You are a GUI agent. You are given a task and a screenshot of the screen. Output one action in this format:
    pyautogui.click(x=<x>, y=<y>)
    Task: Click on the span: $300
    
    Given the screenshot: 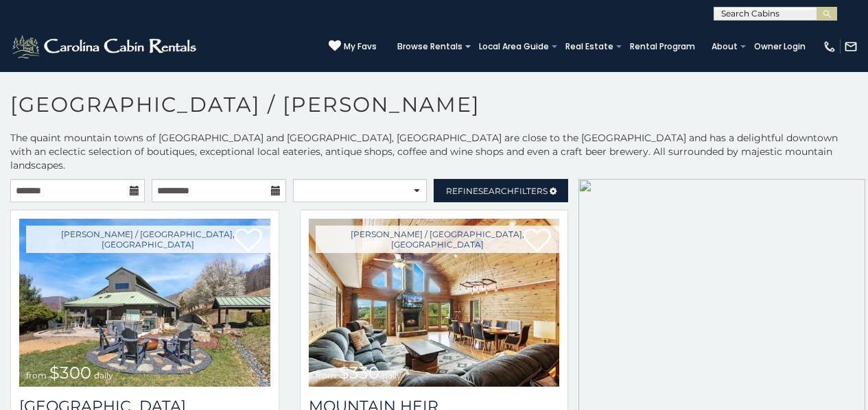 What is the action you would take?
    pyautogui.click(x=70, y=373)
    